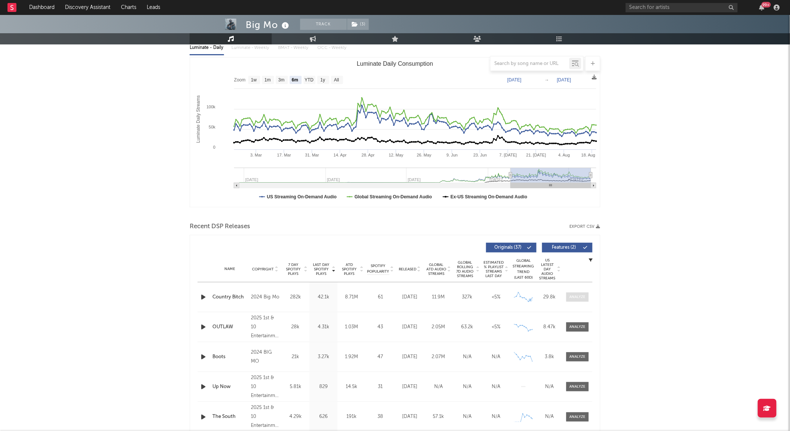 Image resolution: width=790 pixels, height=431 pixels. Describe the element at coordinates (529, 64) in the screenshot. I see `input: Search by song name or URL` at that location.